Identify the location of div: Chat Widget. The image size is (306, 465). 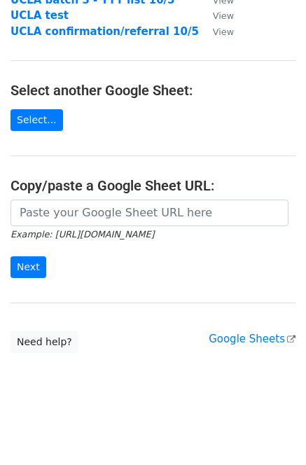
(271, 431).